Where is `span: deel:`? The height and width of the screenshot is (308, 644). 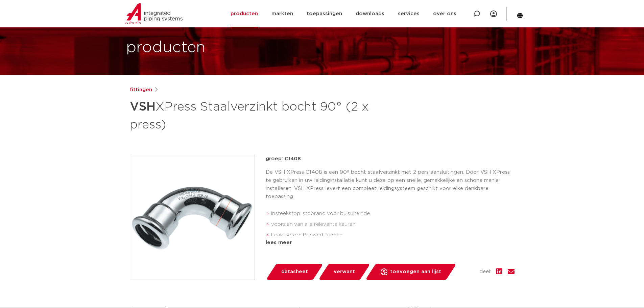 span: deel: is located at coordinates (485, 272).